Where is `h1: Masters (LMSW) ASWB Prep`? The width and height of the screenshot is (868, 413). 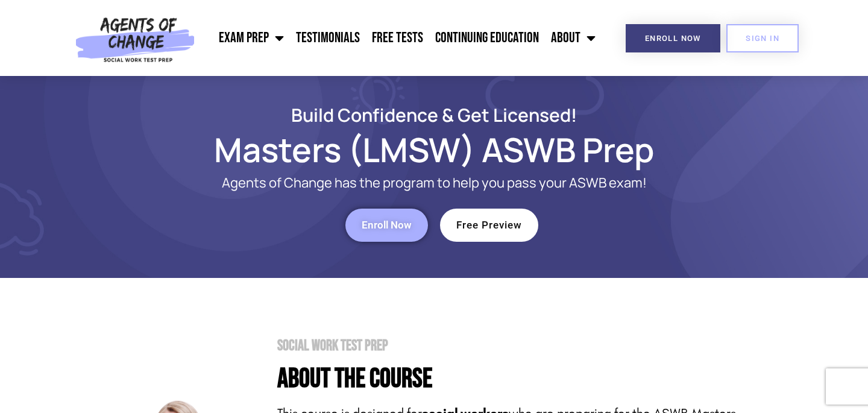 h1: Masters (LMSW) ASWB Prep is located at coordinates (434, 150).